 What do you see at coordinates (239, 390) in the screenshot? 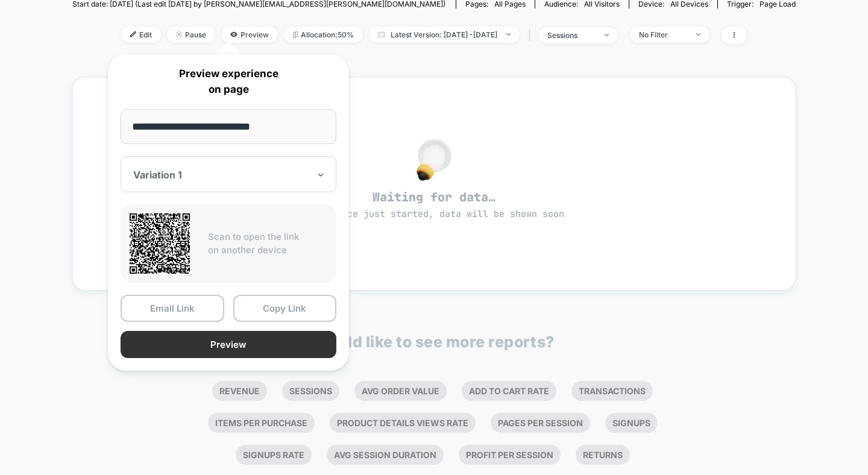
I see `li: Revenue` at bounding box center [239, 390].